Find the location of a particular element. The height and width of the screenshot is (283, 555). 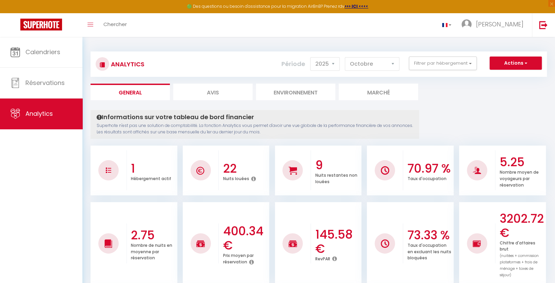

p: Chiffre d'affaires brut is located at coordinates (519, 258).